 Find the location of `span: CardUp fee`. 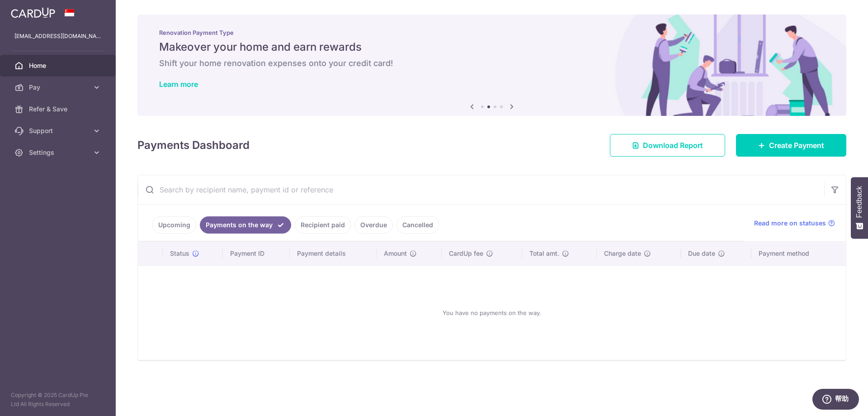

span: CardUp fee is located at coordinates (466, 253).